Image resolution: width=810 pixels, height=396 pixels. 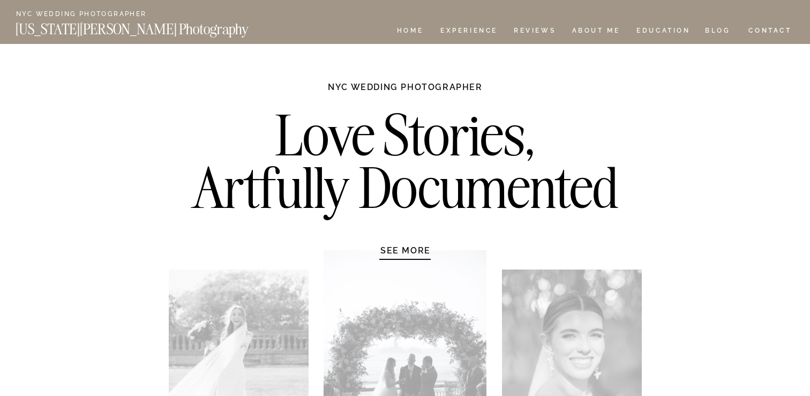 What do you see at coordinates (405, 165) in the screenshot?
I see `h2: Love Stories, Artfully Documented` at bounding box center [405, 165].